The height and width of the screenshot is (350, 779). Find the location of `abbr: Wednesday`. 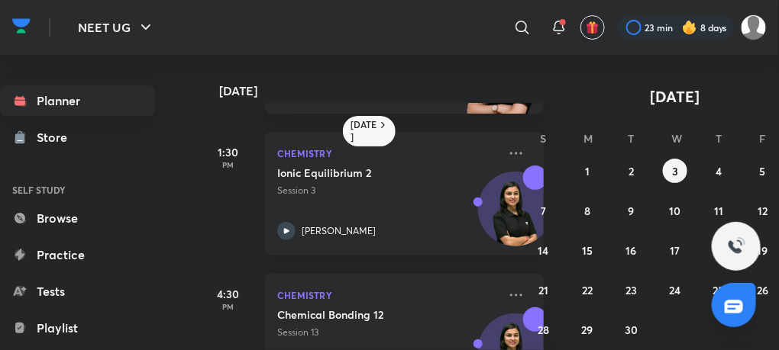

abbr: Wednesday is located at coordinates (676, 138).